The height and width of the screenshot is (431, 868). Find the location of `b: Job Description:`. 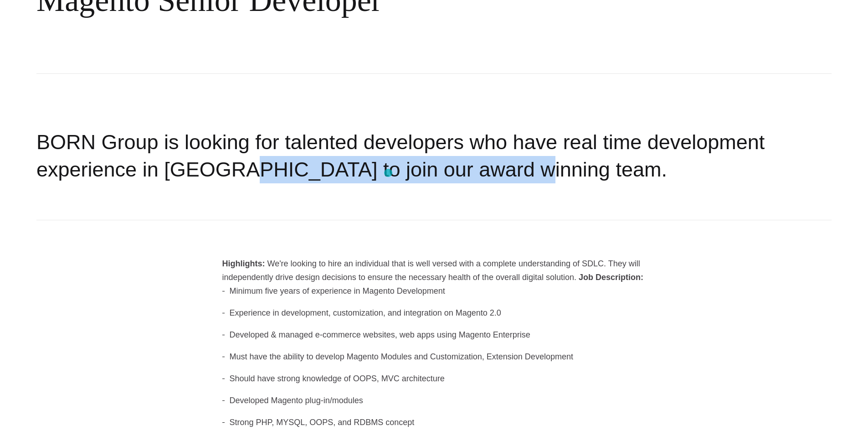

b: Job Description: is located at coordinates (611, 278).